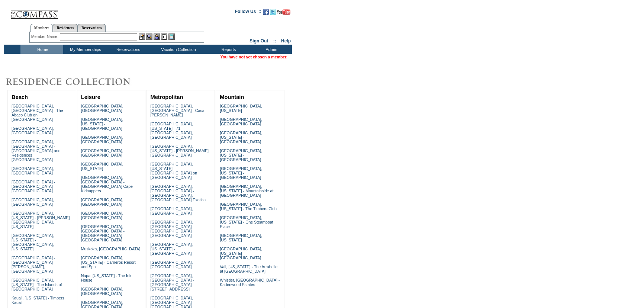  What do you see at coordinates (270, 49) in the screenshot?
I see `td: Admin` at bounding box center [270, 49].